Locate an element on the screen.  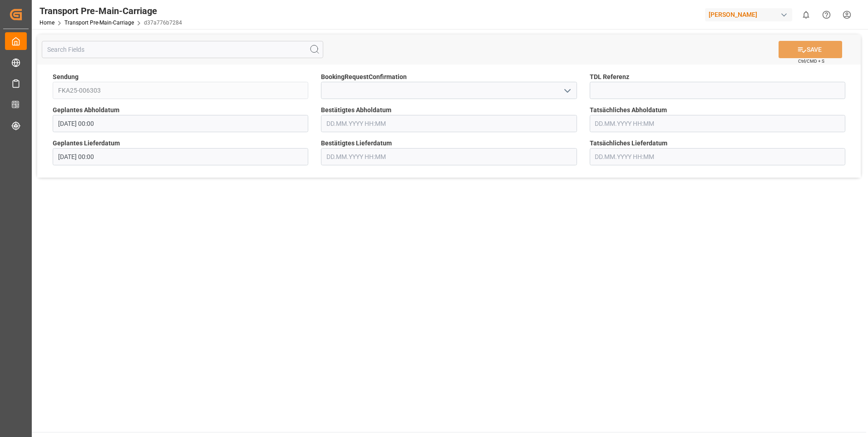
button: open menu is located at coordinates (567, 91).